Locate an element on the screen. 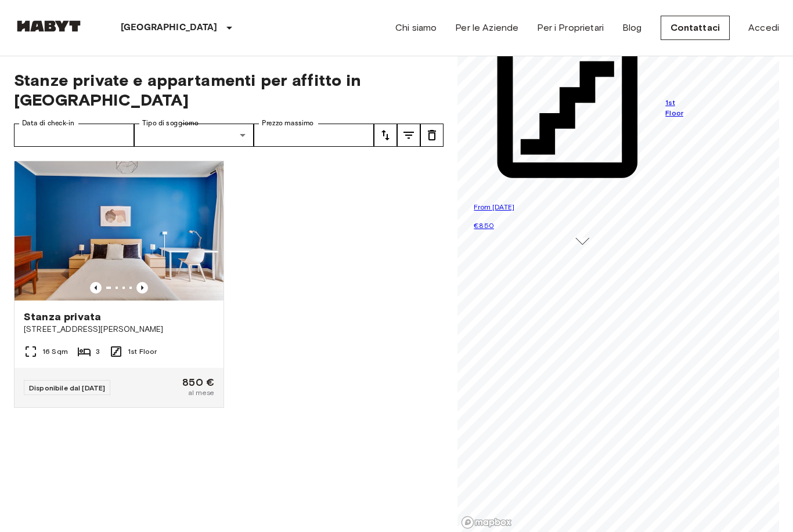 The image size is (793, 532). a: Chi siamo is located at coordinates (415, 27).